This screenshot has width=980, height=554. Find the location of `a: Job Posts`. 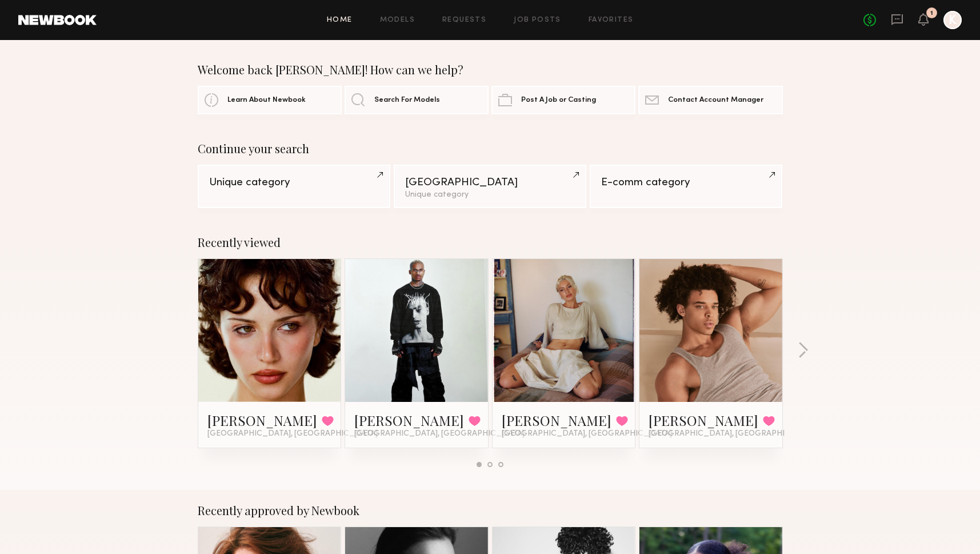

a: Job Posts is located at coordinates (537, 20).